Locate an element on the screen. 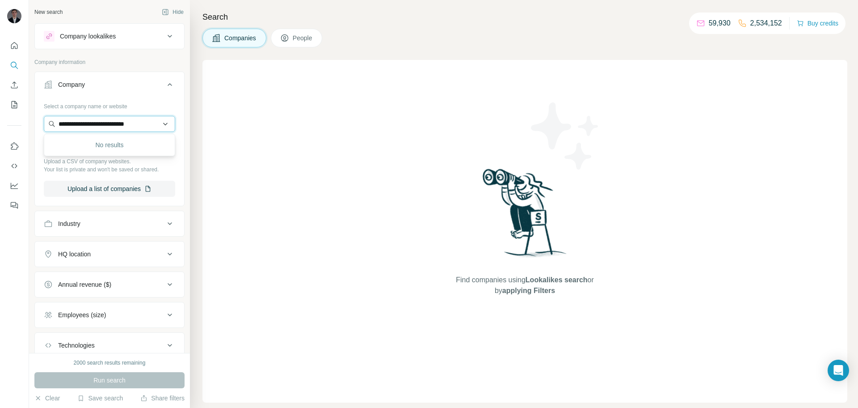  img: Surfe Illustration - Woman searching with binoculars is located at coordinates (525, 216).